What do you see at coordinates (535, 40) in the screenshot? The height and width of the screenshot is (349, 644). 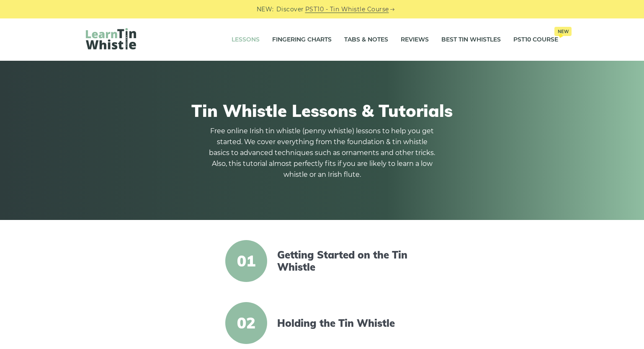 I see `a: PST10 CourseNew` at bounding box center [535, 40].